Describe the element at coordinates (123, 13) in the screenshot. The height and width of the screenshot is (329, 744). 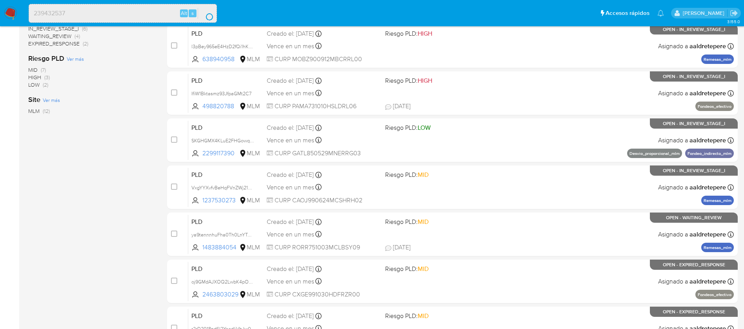
I see `input: Buscar usuario o caso...` at that location.